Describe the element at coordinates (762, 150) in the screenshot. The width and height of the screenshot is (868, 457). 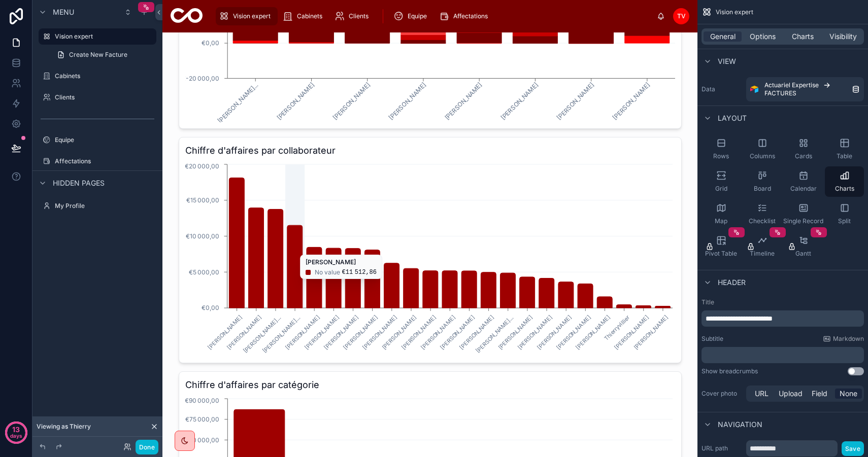
I see `button: Columns` at that location.